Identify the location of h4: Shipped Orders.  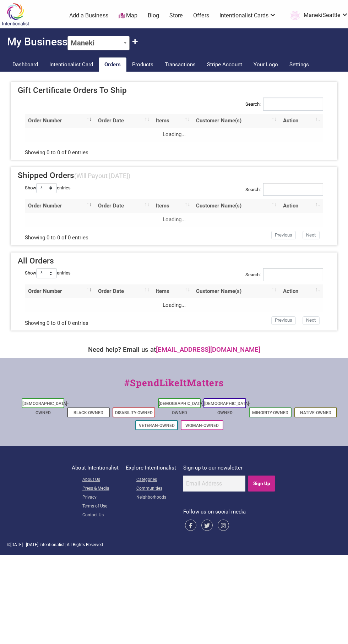
(174, 175).